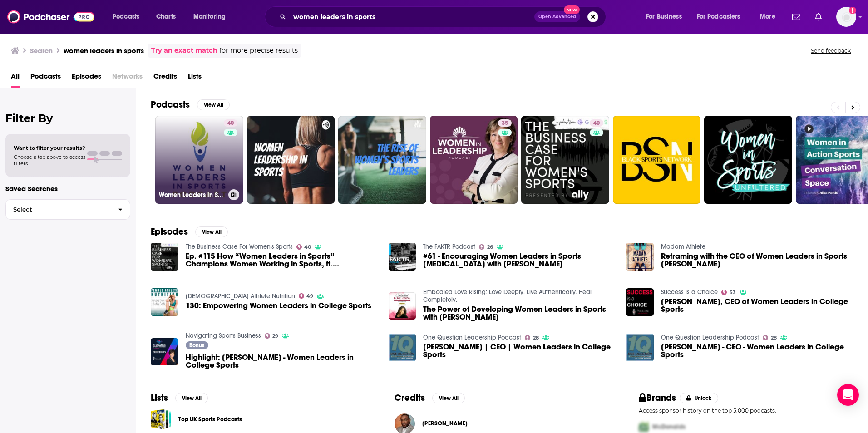  Describe the element at coordinates (402, 257) in the screenshot. I see `img: #61 - Encouraging Women Leaders in Sports Chiropractic with Dr. Shea Stark` at that location.